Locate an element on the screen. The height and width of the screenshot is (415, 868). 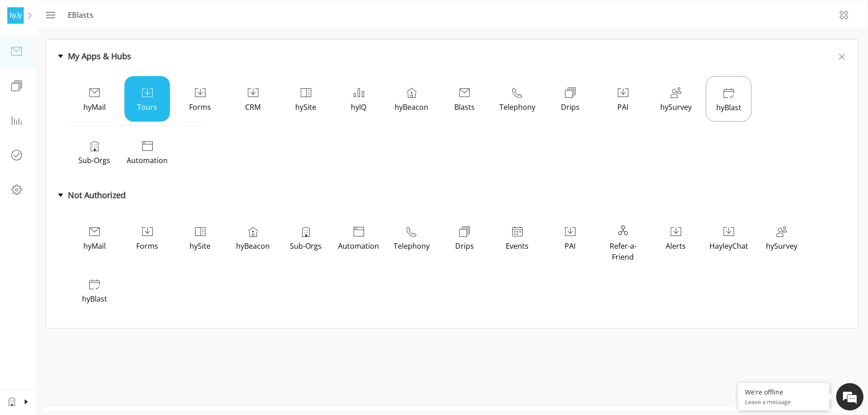
p: Tours is located at coordinates (147, 107).